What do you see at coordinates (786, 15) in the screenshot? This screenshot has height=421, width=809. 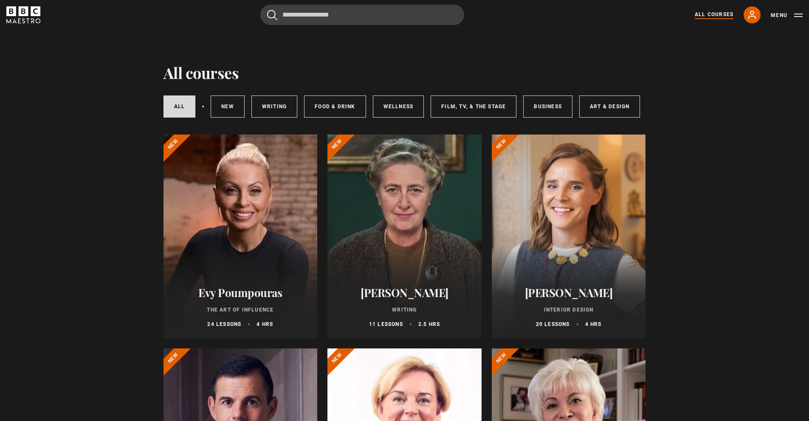 I see `button: Toggle navigation` at bounding box center [786, 15].